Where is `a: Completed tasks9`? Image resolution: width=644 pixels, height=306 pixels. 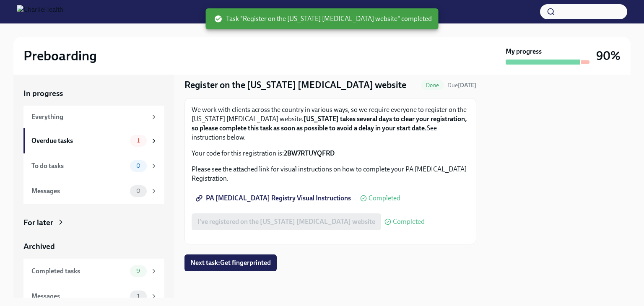 a: Completed tasks9 is located at coordinates (94, 272).